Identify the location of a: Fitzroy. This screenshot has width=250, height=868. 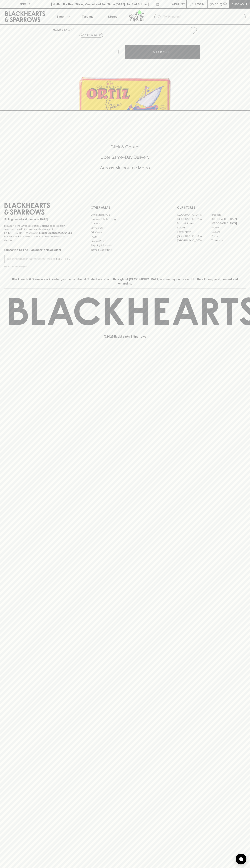
(228, 228).